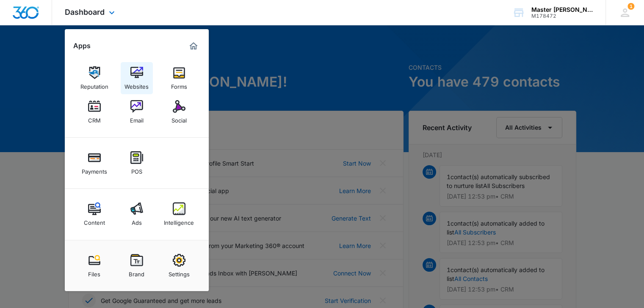 The image size is (644, 308). What do you see at coordinates (94, 164) in the screenshot?
I see `a: Payments` at bounding box center [94, 164].